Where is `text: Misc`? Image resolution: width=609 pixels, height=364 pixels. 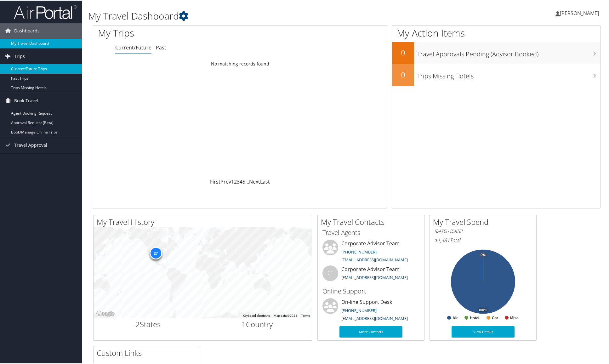 text: Misc is located at coordinates (514, 317).